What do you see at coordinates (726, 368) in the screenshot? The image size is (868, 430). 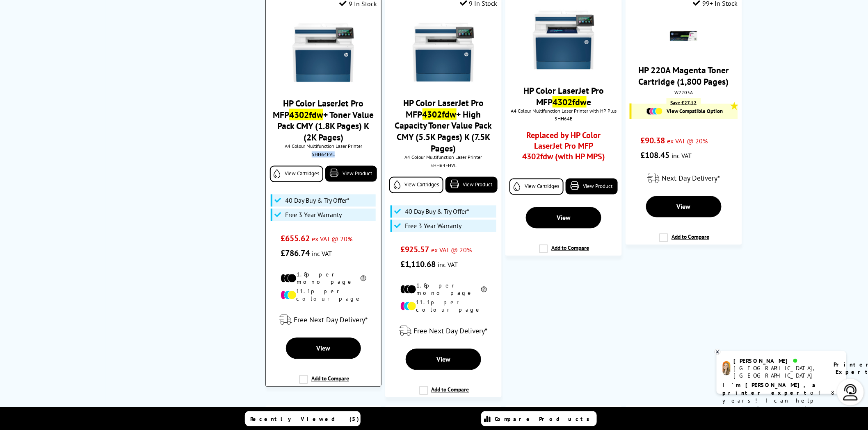 I see `img: amy-livechat.png` at bounding box center [726, 368].